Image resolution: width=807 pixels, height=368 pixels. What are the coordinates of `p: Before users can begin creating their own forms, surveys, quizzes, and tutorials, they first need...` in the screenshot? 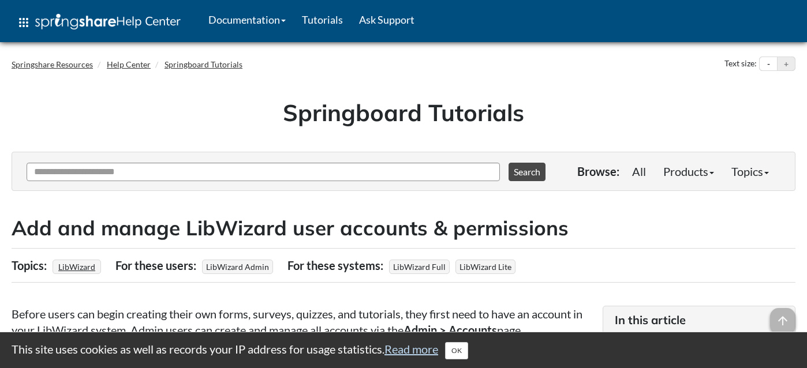 It's located at (301, 322).